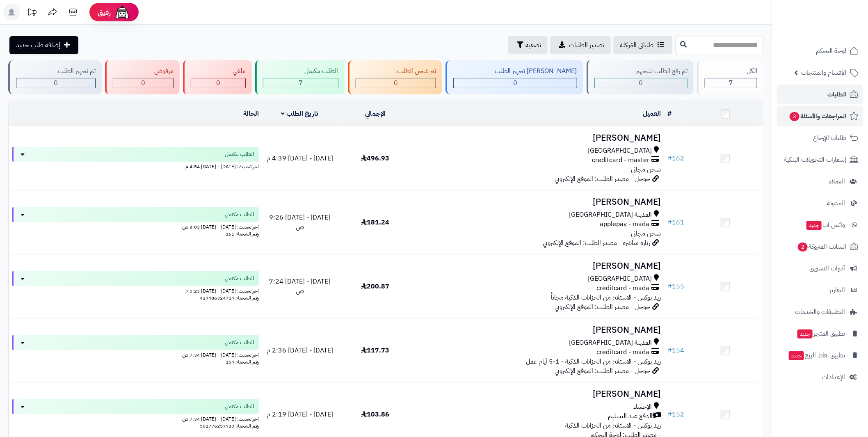 This screenshot has width=868, height=437. I want to click on a: تصدير الطلبات, so click(581, 45).